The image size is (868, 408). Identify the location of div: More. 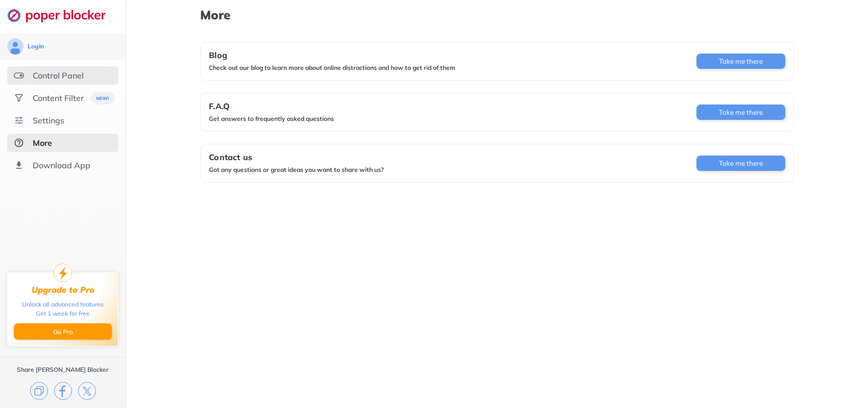
(42, 143).